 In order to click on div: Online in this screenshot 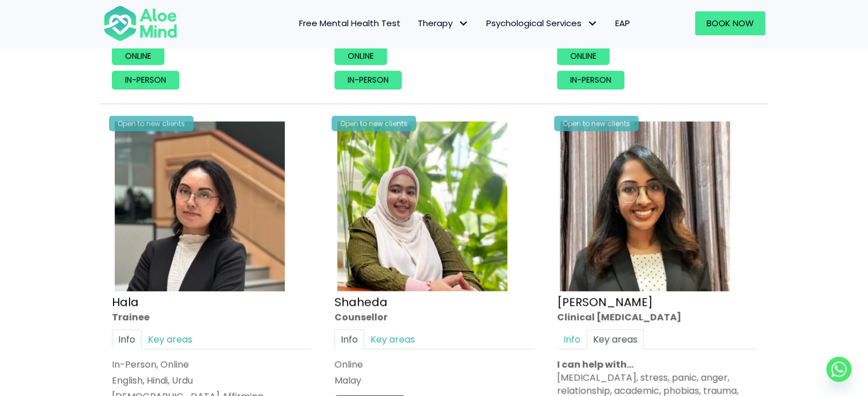, I will do `click(434, 364)`.